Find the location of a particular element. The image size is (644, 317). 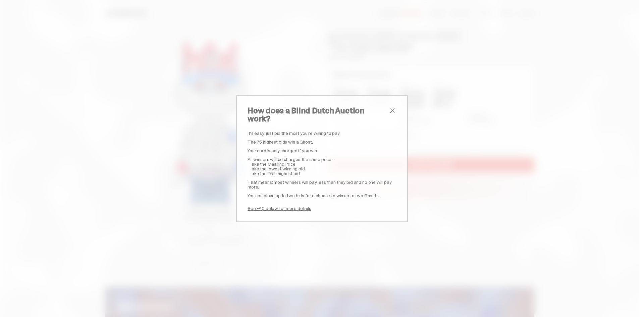

span: aka the lowest winning bid is located at coordinates (278, 168).